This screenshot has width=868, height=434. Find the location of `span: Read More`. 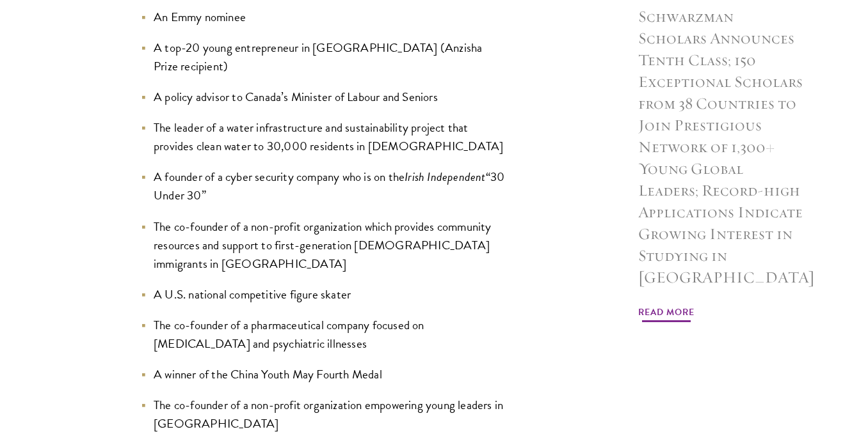

span: Read More is located at coordinates (666, 314).